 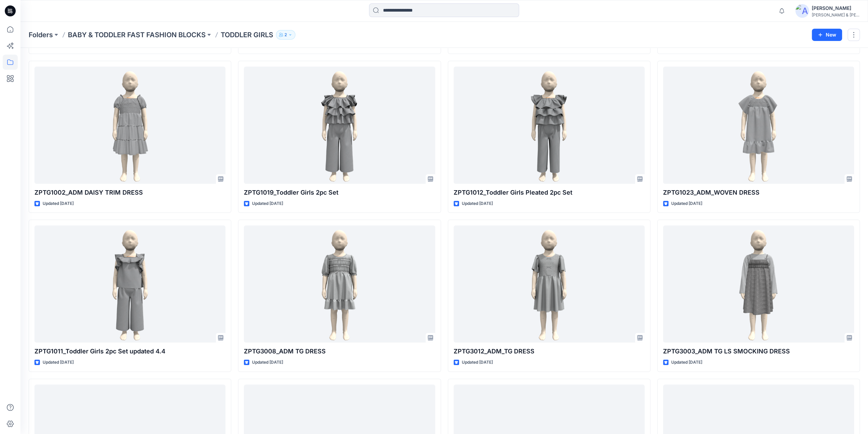 I want to click on a: ZPTG1011_Toddler Girls 2pc Set updated 4.4, so click(x=130, y=284).